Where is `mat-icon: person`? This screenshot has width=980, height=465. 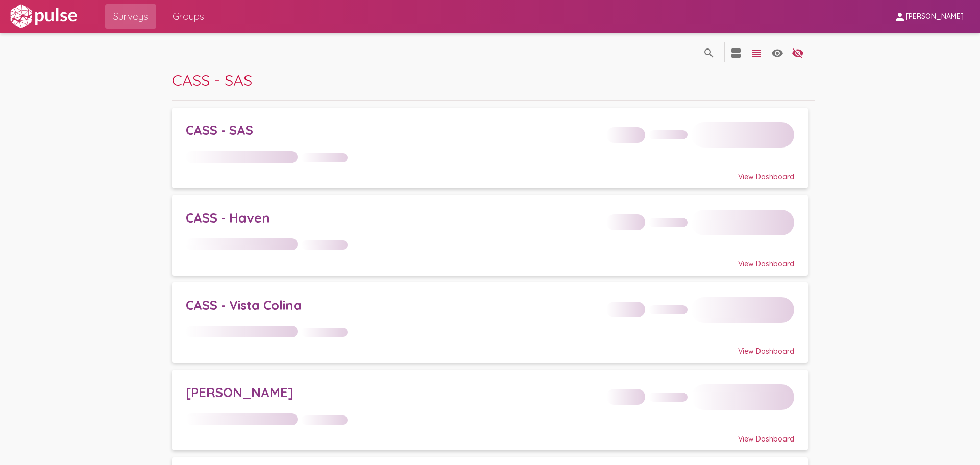 mat-icon: person is located at coordinates (901, 17).